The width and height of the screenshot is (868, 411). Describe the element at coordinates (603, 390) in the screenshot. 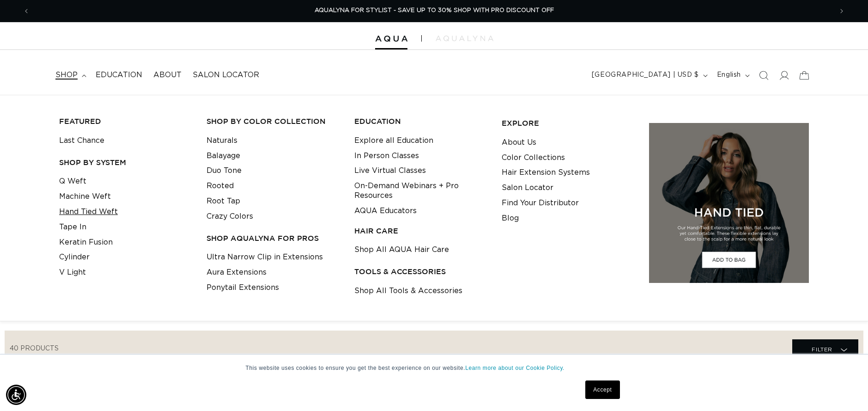

I see `a: Accept` at that location.